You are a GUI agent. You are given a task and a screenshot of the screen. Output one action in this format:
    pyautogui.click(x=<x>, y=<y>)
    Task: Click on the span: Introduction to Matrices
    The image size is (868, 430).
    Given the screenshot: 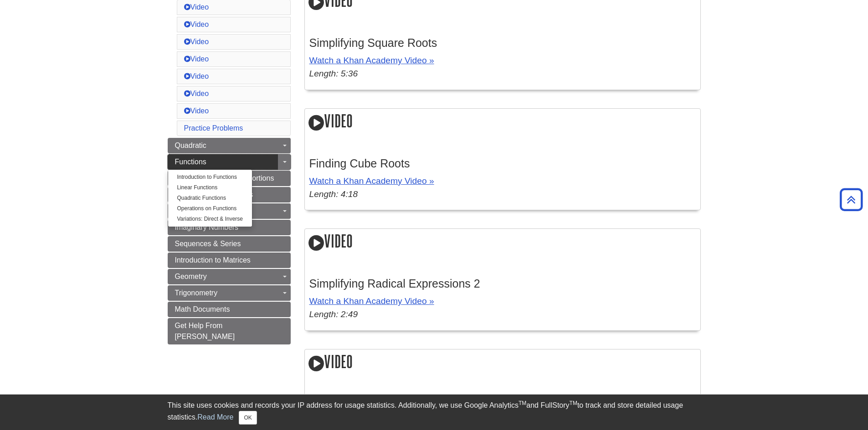 What is the action you would take?
    pyautogui.click(x=213, y=260)
    